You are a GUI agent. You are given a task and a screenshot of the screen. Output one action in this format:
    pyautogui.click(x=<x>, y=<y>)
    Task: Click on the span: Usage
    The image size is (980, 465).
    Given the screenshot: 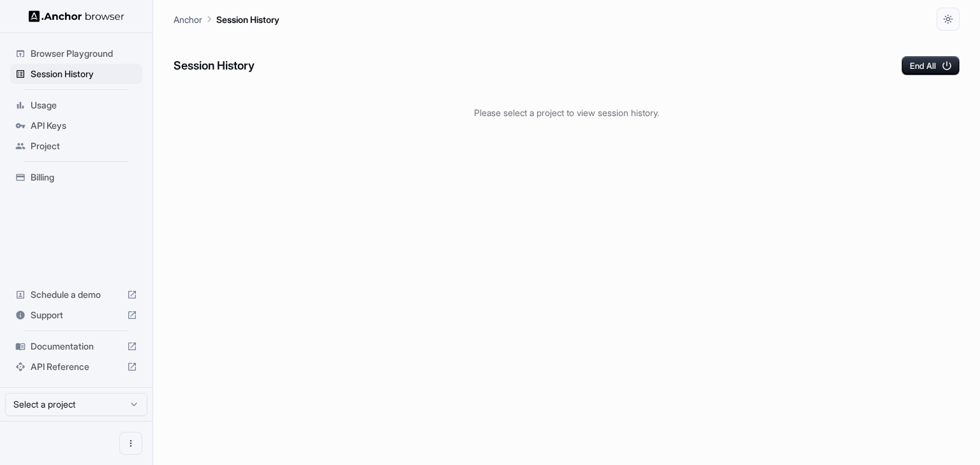 What is the action you would take?
    pyautogui.click(x=83, y=105)
    